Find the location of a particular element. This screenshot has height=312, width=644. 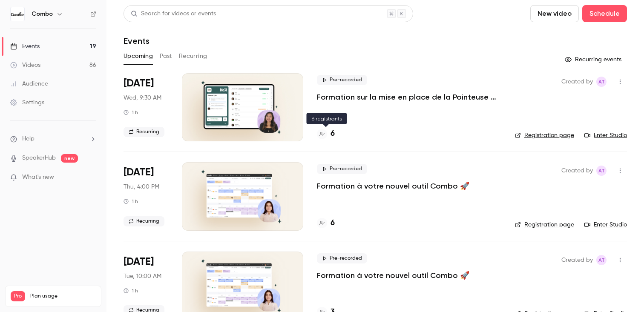

span: Plan usage is located at coordinates (63, 296).